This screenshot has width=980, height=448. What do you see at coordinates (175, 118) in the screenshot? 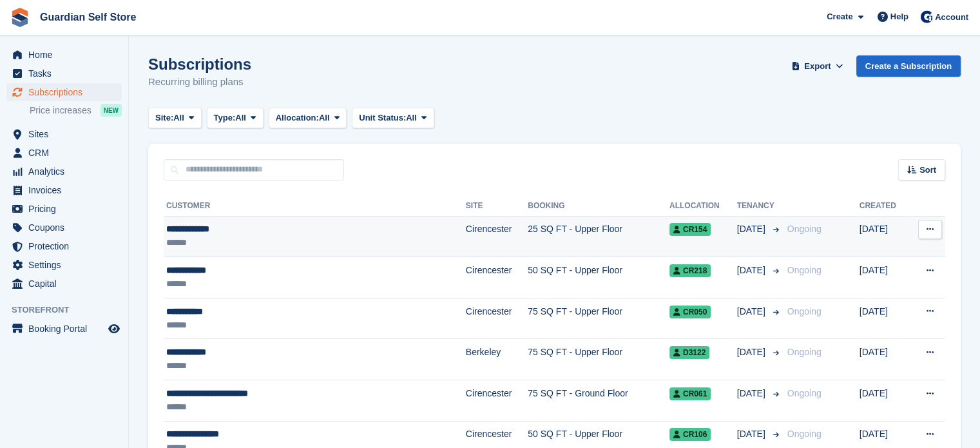
I see `button: Site: All` at bounding box center [175, 118].